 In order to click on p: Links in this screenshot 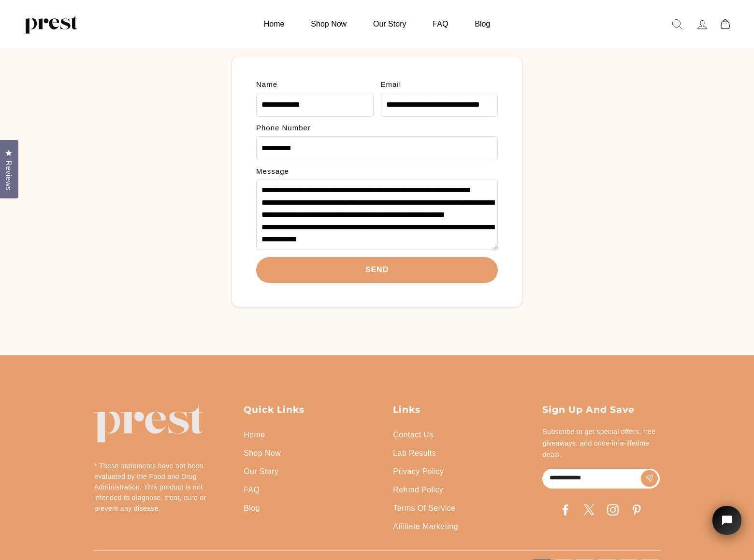, I will do `click(452, 410)`.